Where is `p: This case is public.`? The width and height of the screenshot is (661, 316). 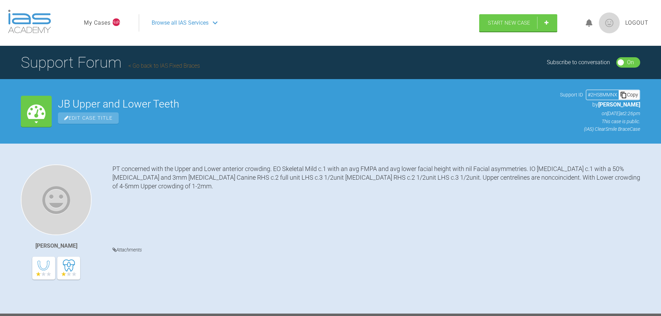
p: This case is public. is located at coordinates (600, 121).